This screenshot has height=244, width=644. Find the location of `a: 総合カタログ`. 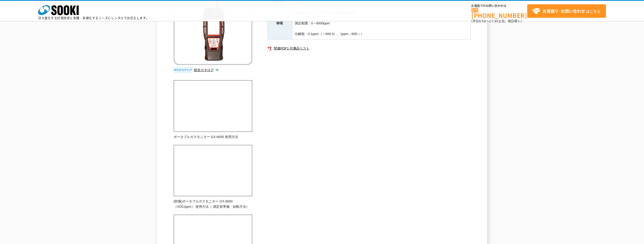

a: 総合カタログ is located at coordinates (206, 70).